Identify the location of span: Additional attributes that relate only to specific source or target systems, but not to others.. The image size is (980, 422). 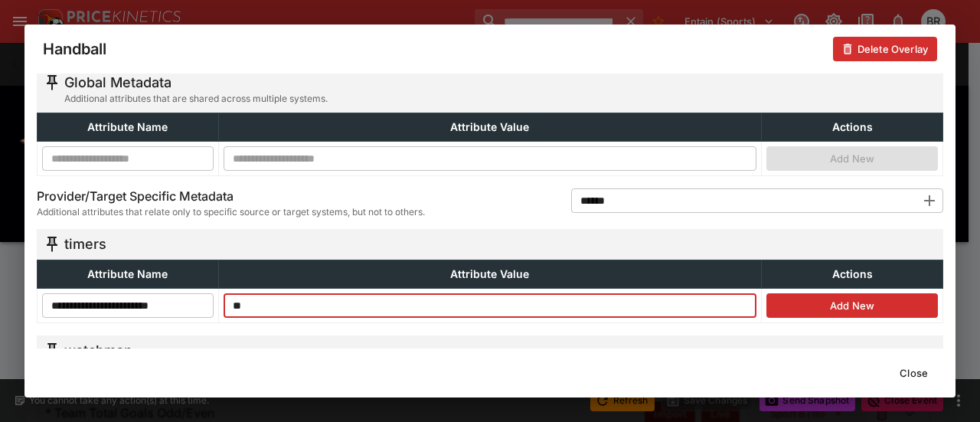
(231, 212).